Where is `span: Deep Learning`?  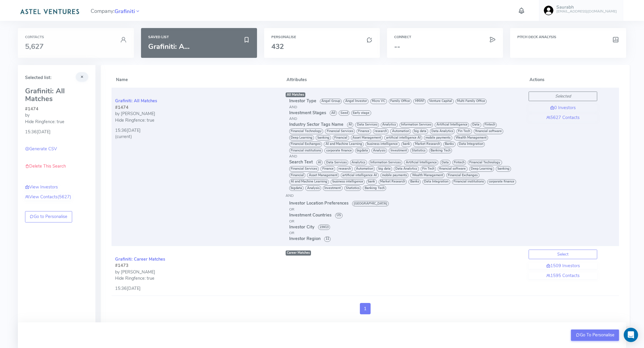
span: Deep Learning is located at coordinates (302, 137).